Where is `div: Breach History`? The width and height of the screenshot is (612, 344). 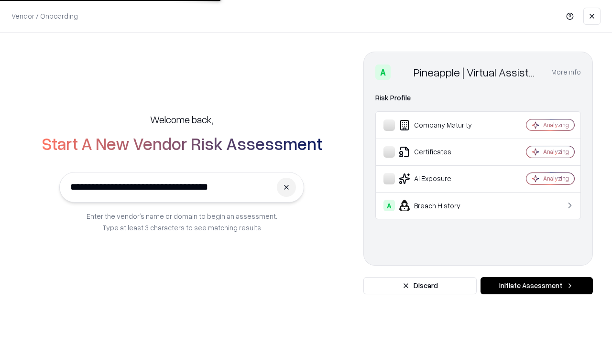
div: Breach History is located at coordinates (441, 206).